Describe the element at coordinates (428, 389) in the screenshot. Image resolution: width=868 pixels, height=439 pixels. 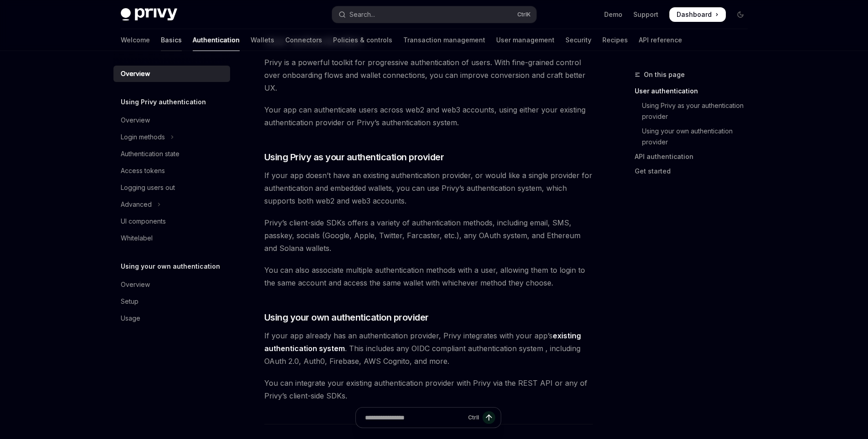
I see `span: You can integrate your existing authentication provider with Privy via the REST API or any of Pri...` at that location.